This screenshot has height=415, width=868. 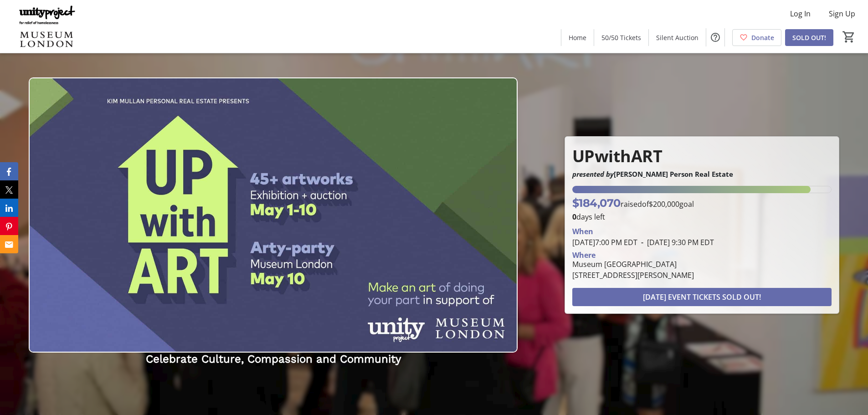 I want to click on a: 50/50 Tickets, so click(x=621, y=37).